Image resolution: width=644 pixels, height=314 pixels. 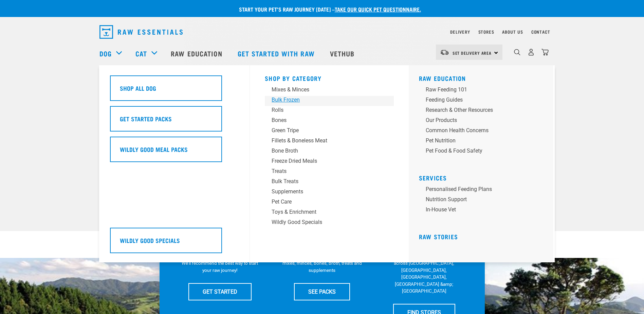 What do you see at coordinates (325, 182) in the screenshot?
I see `div: Bulk Treats` at bounding box center [325, 182].